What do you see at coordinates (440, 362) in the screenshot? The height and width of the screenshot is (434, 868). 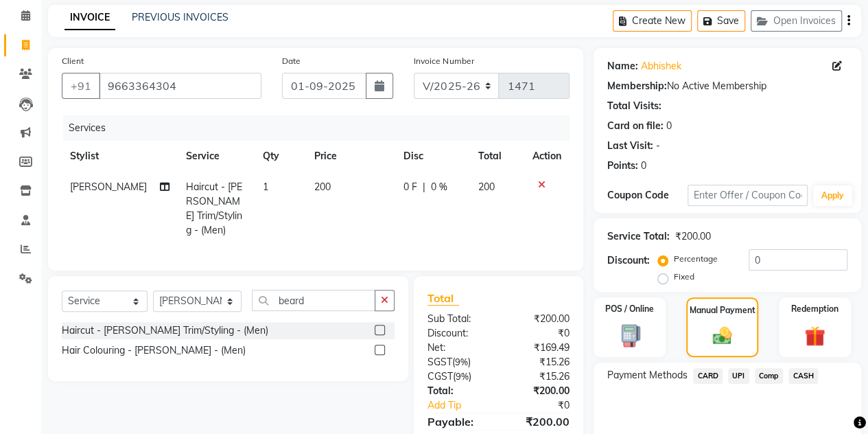 I see `span: SGST` at bounding box center [440, 362].